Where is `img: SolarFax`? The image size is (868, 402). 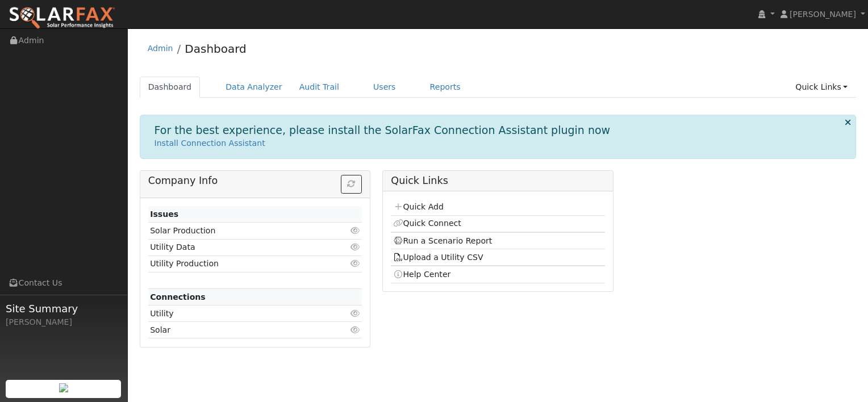
img: SolarFax is located at coordinates (62, 18).